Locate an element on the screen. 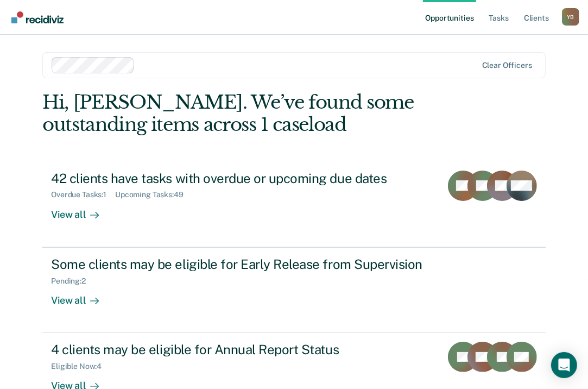 The image size is (588, 389). a: 42 clients have tasks with overdue or upcoming due datesOverdue Tasks:1Upcoming Tasks:49View all is located at coordinates (294, 204).